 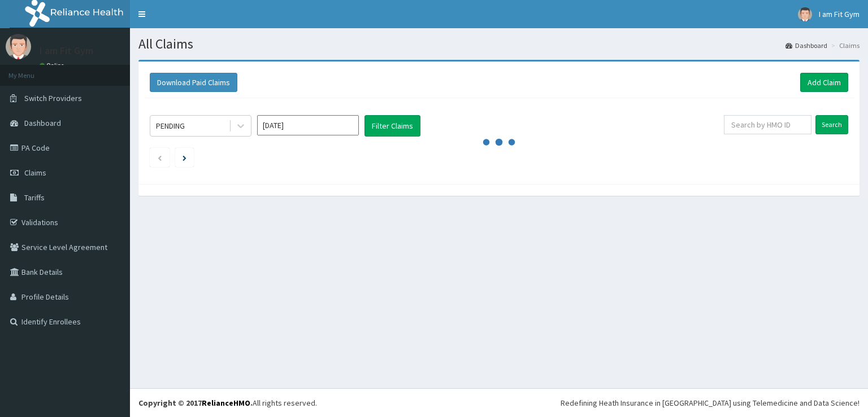 What do you see at coordinates (53, 65) in the screenshot?
I see `a: Online` at bounding box center [53, 65].